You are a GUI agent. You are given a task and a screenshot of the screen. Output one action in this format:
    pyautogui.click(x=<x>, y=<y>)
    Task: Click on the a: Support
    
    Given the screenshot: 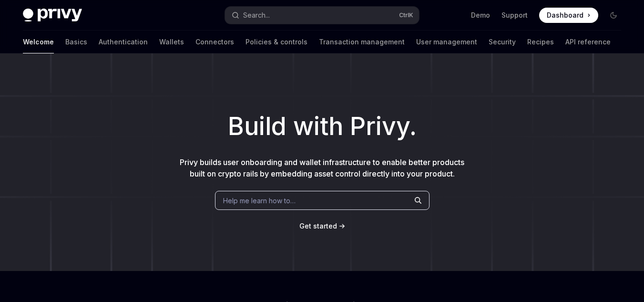 What is the action you would take?
    pyautogui.click(x=514, y=15)
    